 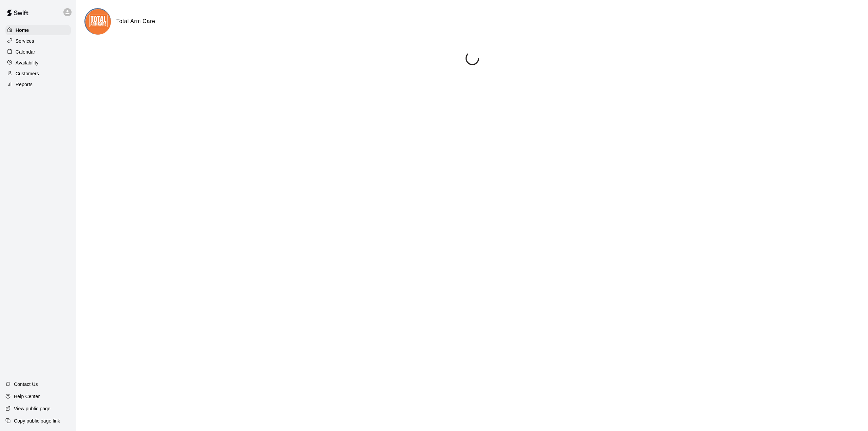 I want to click on p: Home, so click(x=23, y=30).